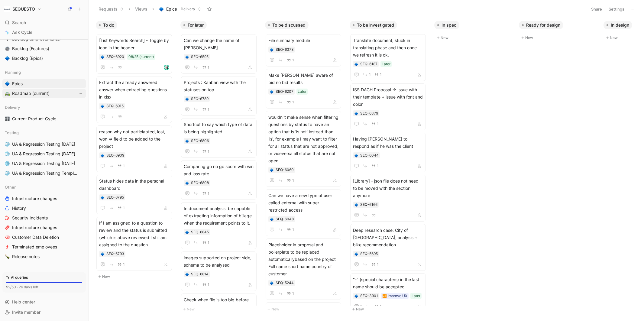 The image size is (644, 321). I want to click on span: wouldn'it make sense when filtering questions by status to have an option that is 'is not' instea..., so click(303, 139).